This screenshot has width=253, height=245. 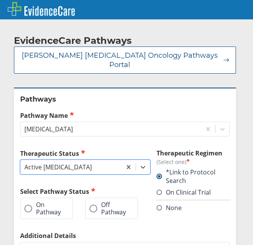 I want to click on h2: Pathways, so click(x=125, y=99).